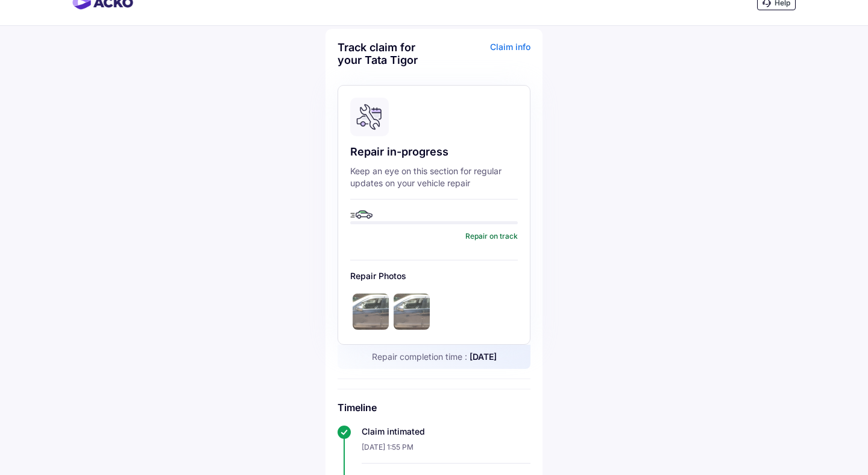  Describe the element at coordinates (434, 407) in the screenshot. I see `h6: Timeline` at that location.